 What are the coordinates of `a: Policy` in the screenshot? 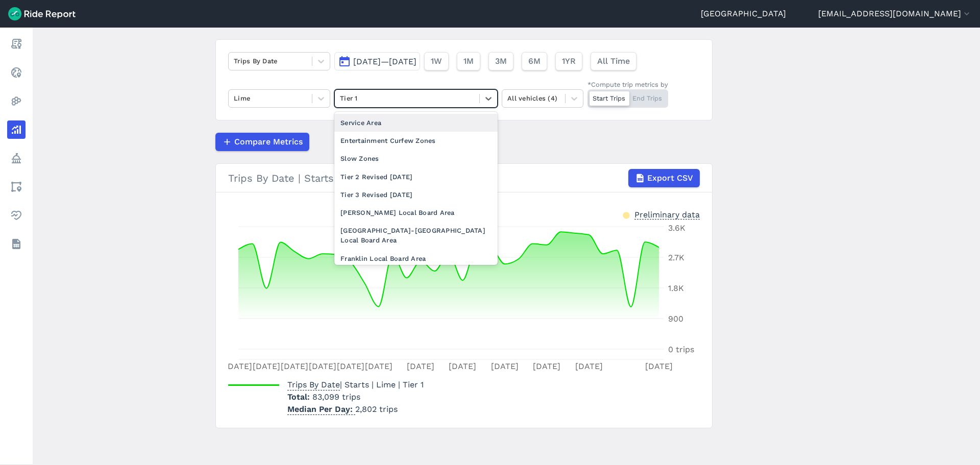 It's located at (16, 158).